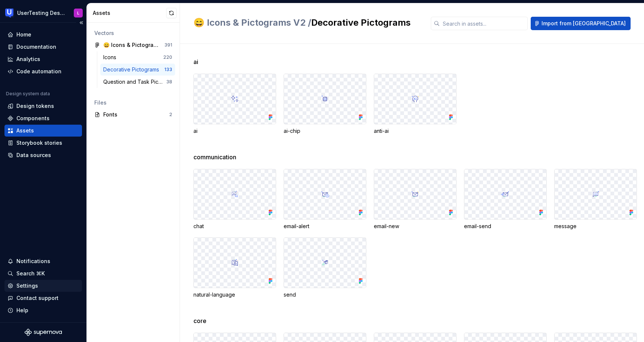 This screenshot has height=342, width=644. Describe the element at coordinates (43, 333) in the screenshot. I see `a: Supernova Logo` at that location.